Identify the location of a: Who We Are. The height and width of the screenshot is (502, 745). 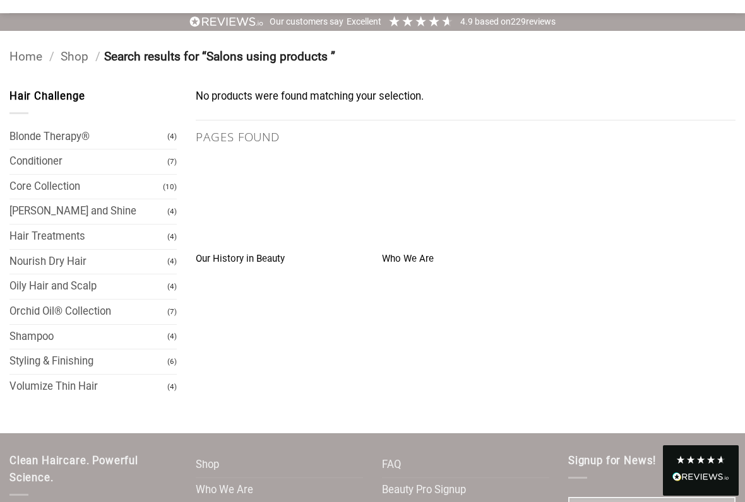
(465, 215).